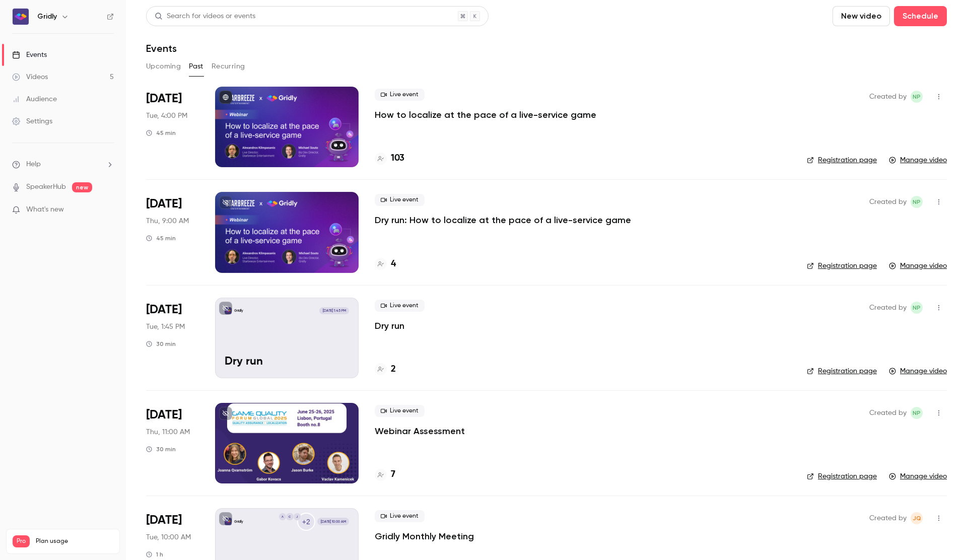 Image resolution: width=967 pixels, height=560 pixels. What do you see at coordinates (392, 474) in the screenshot?
I see `h4: 7` at bounding box center [392, 474].